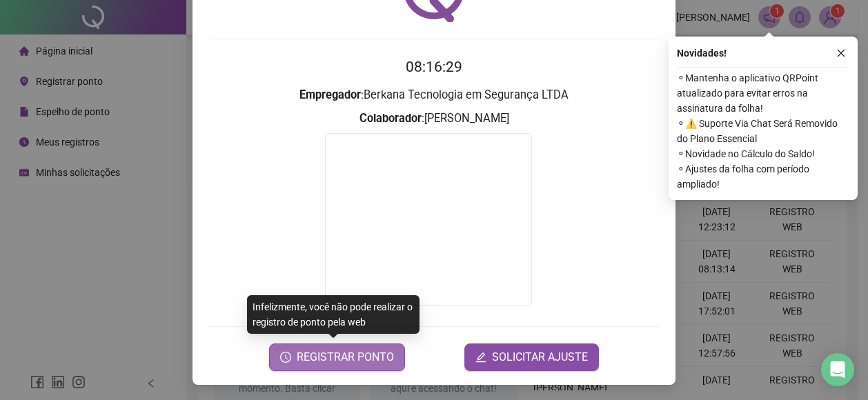  I want to click on span: clock-circle, so click(285, 358).